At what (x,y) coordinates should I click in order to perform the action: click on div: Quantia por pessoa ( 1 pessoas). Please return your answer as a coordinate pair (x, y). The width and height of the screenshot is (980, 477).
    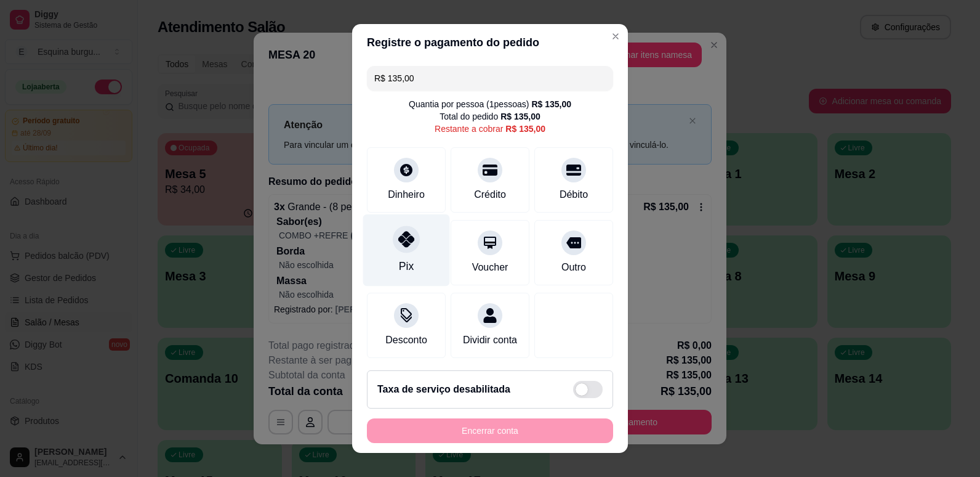
    Looking at the image, I should click on (490, 104).